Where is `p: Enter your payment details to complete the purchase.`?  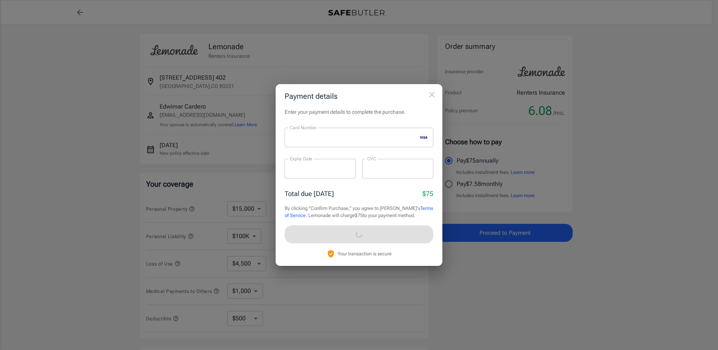 p: Enter your payment details to complete the purchase. is located at coordinates (359, 112).